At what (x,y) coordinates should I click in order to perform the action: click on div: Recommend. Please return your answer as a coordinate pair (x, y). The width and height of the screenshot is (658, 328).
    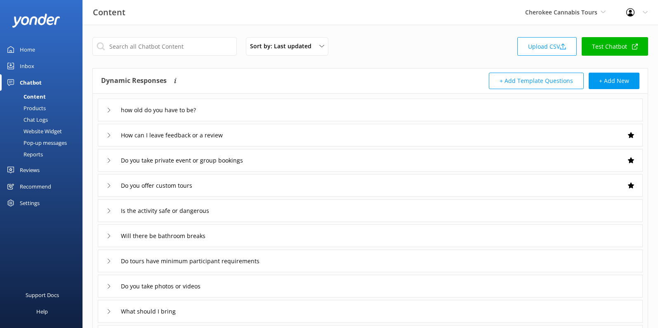
    Looking at the image, I should click on (35, 186).